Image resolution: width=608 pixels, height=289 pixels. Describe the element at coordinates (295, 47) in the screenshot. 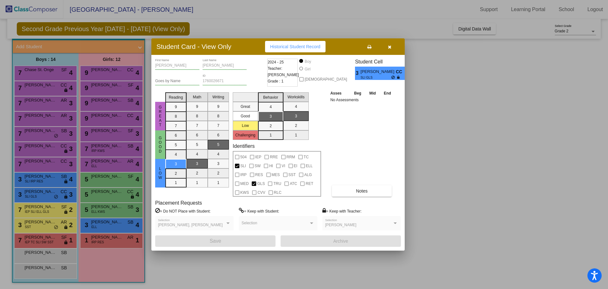

I see `button: Historical Student Record` at that location.